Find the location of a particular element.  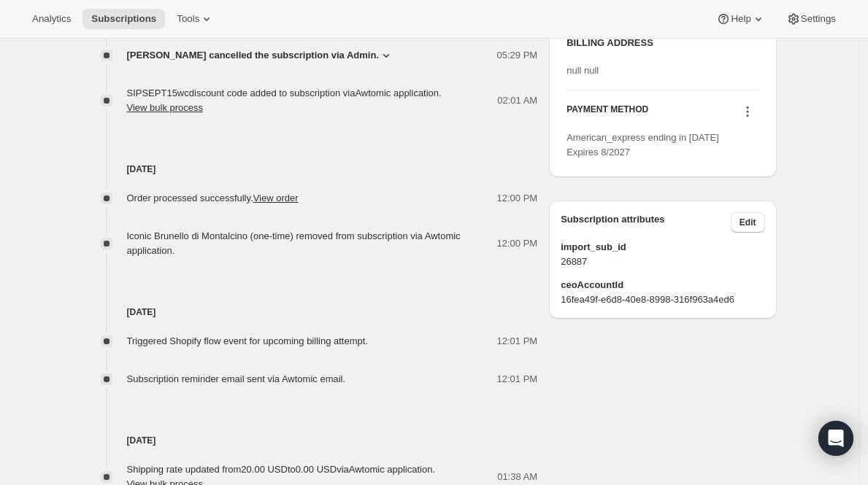

button: Help is located at coordinates (740, 19).